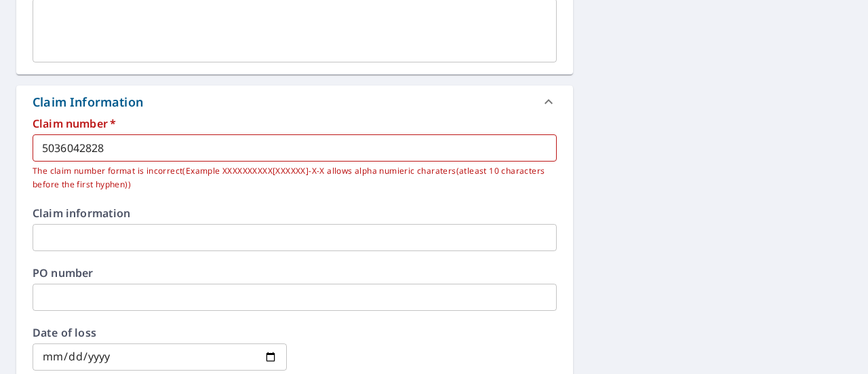  I want to click on label: Claim number, so click(294, 123).